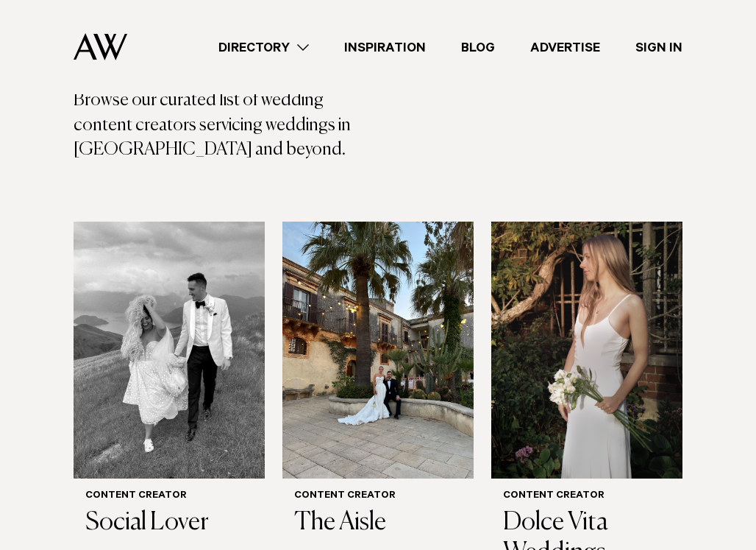  I want to click on img: Auckland Weddings Logo, so click(100, 47).